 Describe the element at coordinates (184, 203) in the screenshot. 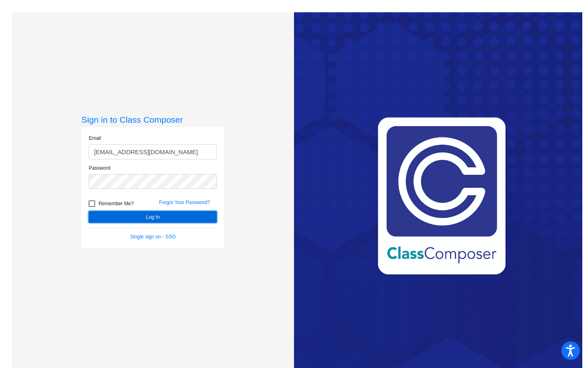

I see `a: Forgot Your Password?` at that location.